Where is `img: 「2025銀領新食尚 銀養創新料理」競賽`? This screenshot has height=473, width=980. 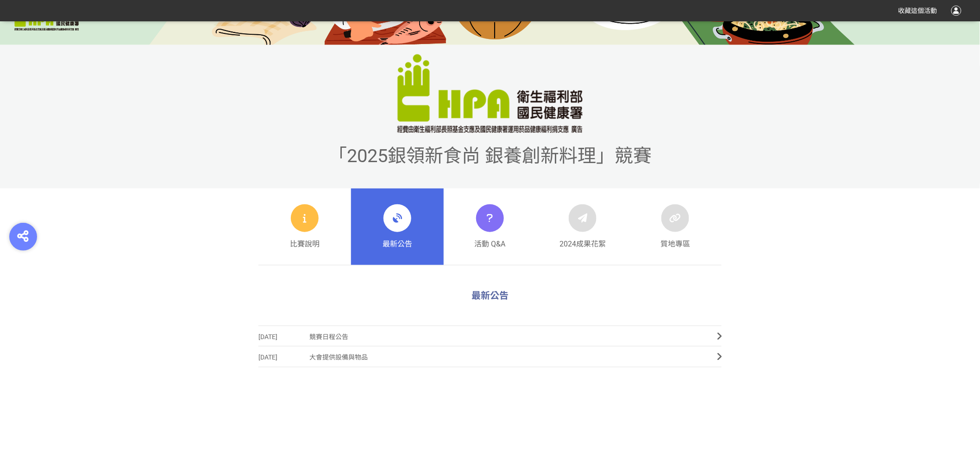
img: 「2025銀領新食尚 銀養創新料理」競賽 is located at coordinates (490, 94).